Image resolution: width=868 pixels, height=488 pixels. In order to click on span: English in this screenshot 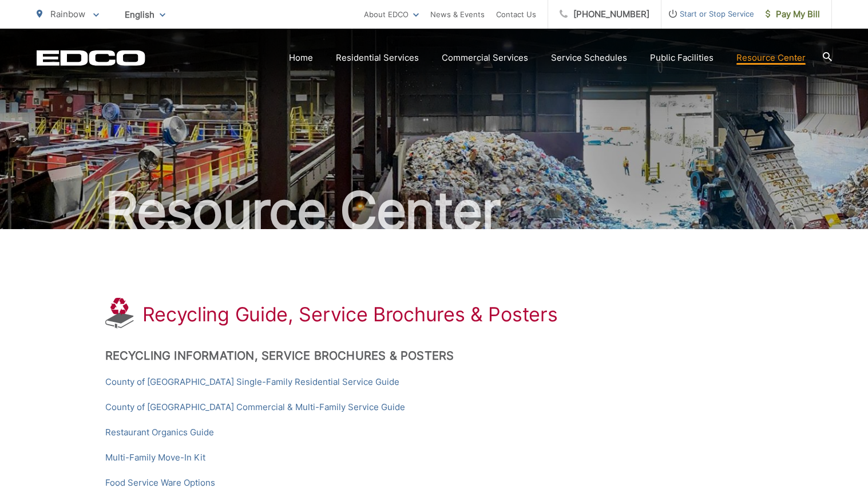, I will do `click(145, 15)`.